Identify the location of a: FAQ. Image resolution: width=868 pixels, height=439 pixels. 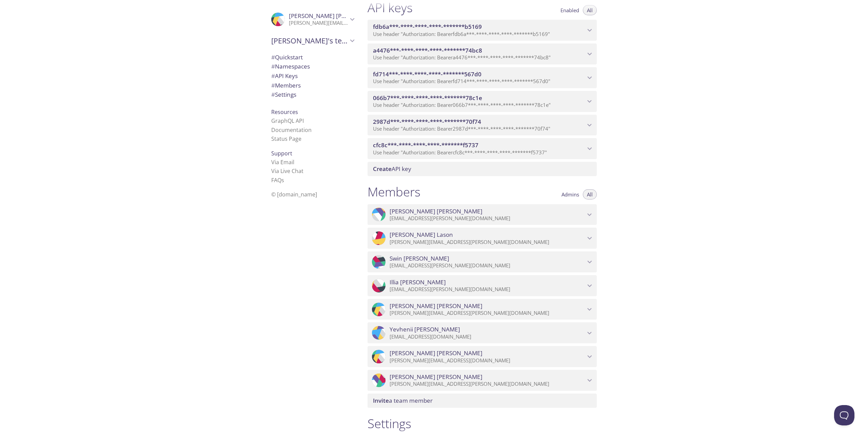
(278, 180).